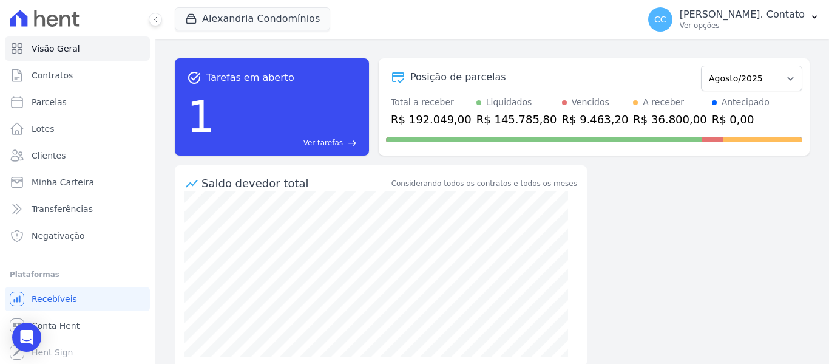 The width and height of the screenshot is (829, 364). Describe the element at coordinates (745, 102) in the screenshot. I see `div: Antecipado` at that location.